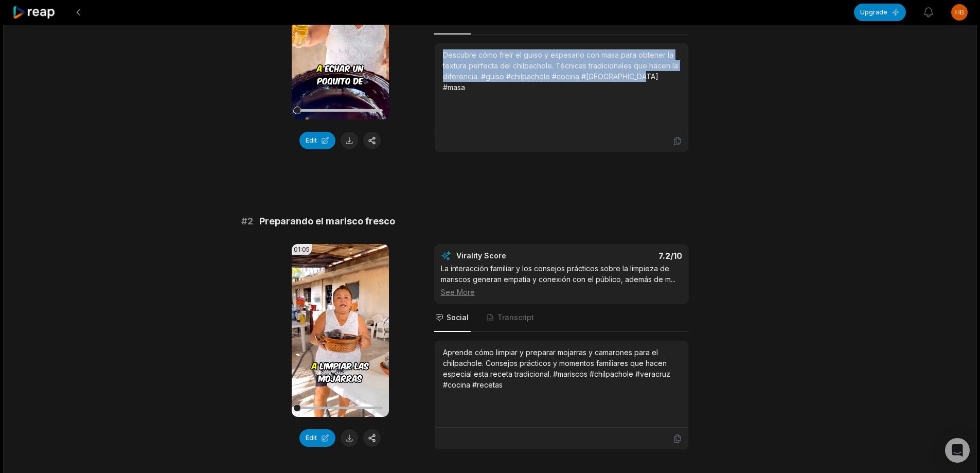 This screenshot has width=980, height=473. What do you see at coordinates (957, 450) in the screenshot?
I see `div: Open Intercom Messenger` at bounding box center [957, 450].